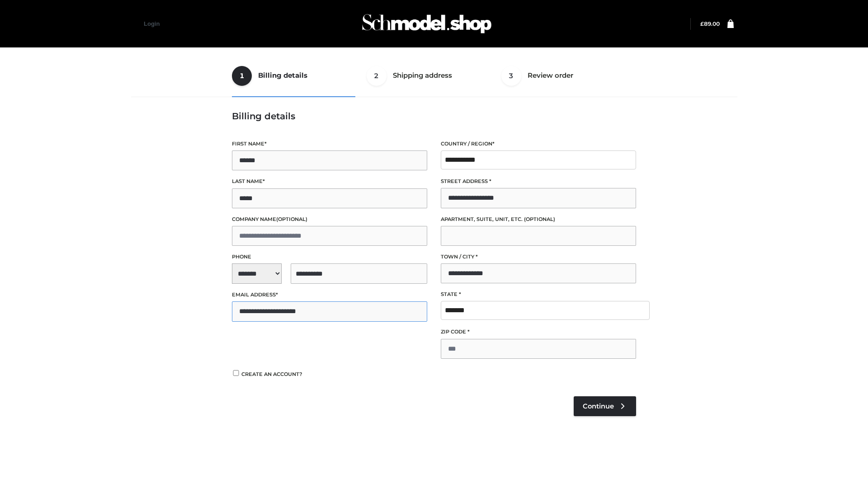  Describe the element at coordinates (539, 144) in the screenshot. I see `label: Country / Region` at that location.